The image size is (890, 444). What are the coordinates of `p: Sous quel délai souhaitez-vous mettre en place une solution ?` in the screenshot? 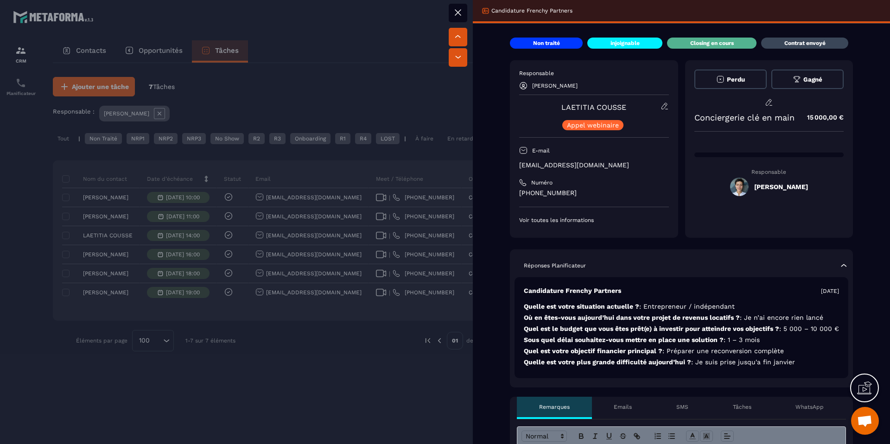 It's located at (681, 340).